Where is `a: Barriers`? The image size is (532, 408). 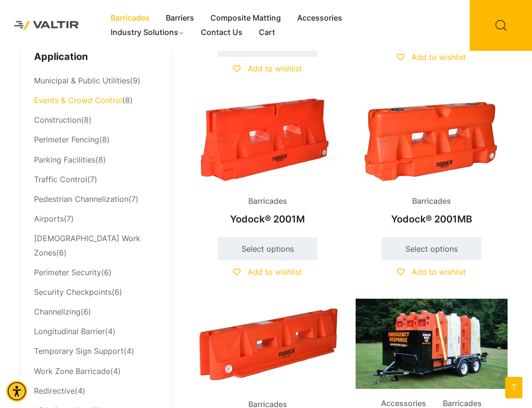
a: Barriers is located at coordinates (180, 18).